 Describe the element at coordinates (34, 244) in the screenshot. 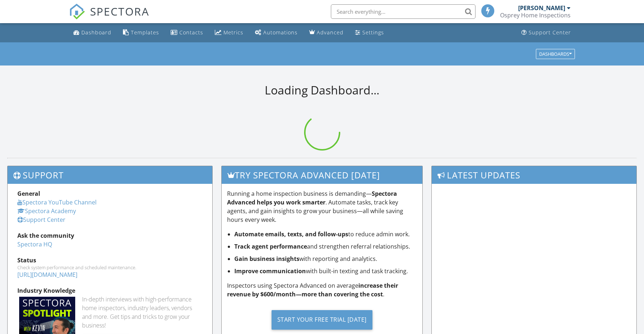

I see `a: Spectora HQ` at that location.